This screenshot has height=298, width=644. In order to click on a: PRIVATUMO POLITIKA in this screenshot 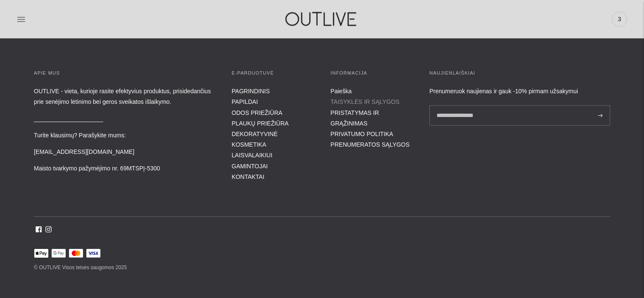, I will do `click(362, 134)`.